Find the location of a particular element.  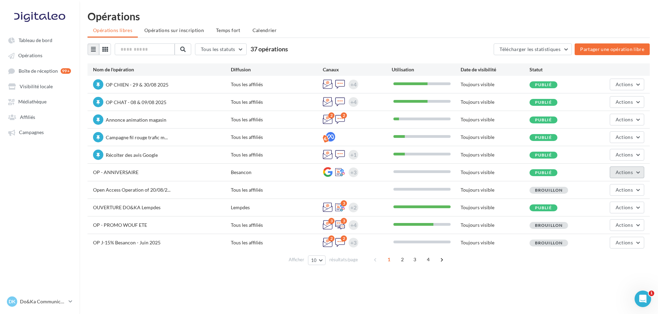

span: Campagnes is located at coordinates (31, 132).